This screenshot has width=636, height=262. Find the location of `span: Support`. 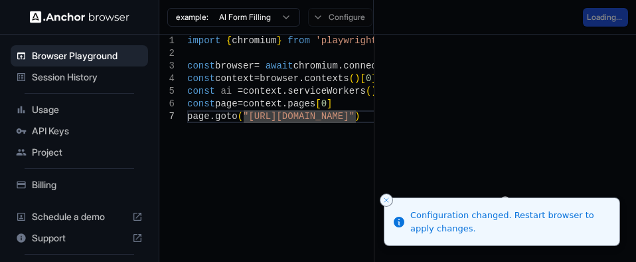

span: Support is located at coordinates (79, 238).